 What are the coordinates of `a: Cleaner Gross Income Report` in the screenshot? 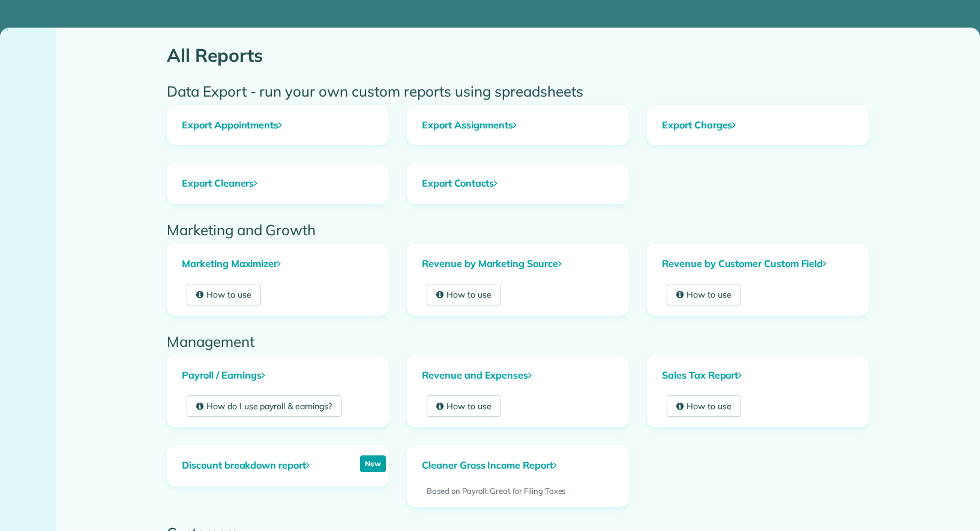 It's located at (490, 466).